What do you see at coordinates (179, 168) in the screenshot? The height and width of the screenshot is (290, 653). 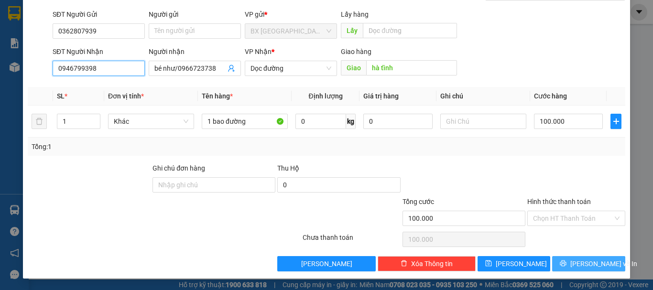 I see `label: Ghi chú đơn hàng` at bounding box center [179, 168].